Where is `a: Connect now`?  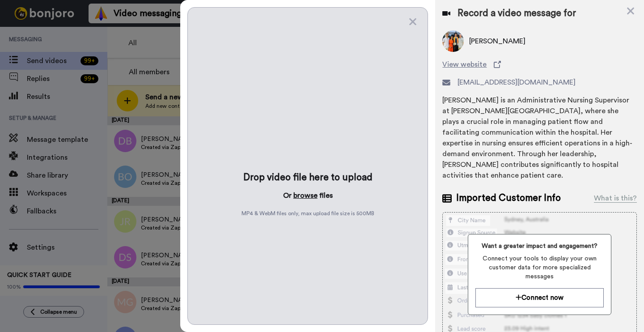 a: Connect now is located at coordinates (539, 298).